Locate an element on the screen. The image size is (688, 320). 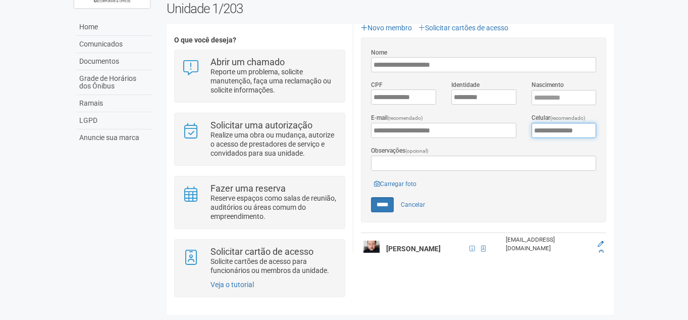
a: Abrir um chamado Reporte um problema, solicite manutenção, faça uma reclamação ou solicite inform... is located at coordinates (260, 76).